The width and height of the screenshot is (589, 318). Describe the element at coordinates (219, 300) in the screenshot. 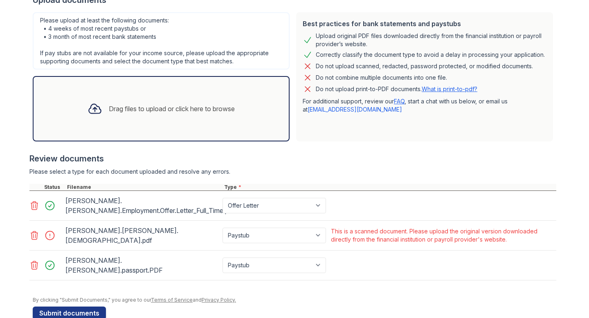

I see `a: Privacy Policy.` at that location.